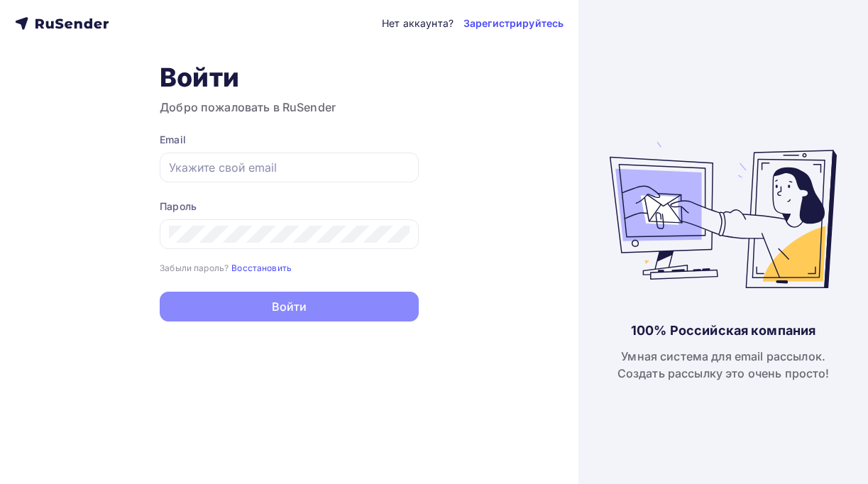 The width and height of the screenshot is (868, 484). Describe the element at coordinates (262, 267) in the screenshot. I see `small: Восстановить` at that location.